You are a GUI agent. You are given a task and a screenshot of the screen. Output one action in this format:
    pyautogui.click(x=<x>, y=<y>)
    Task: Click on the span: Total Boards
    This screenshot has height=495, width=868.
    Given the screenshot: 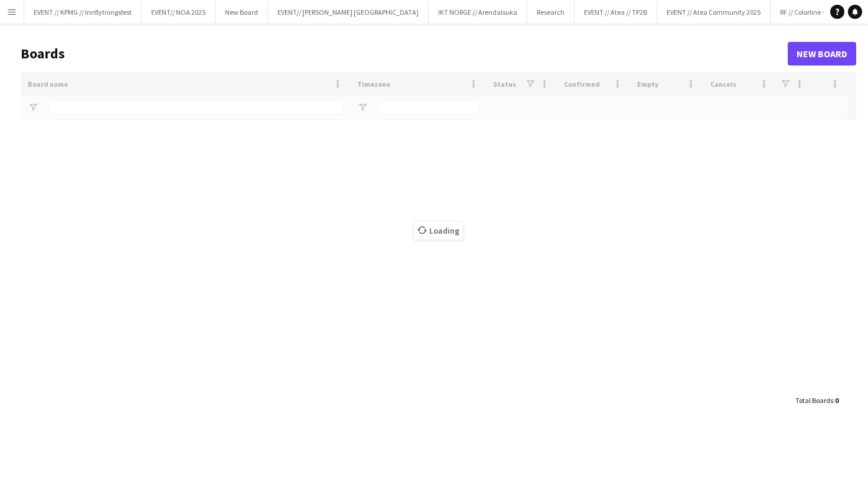 What is the action you would take?
    pyautogui.click(x=814, y=401)
    